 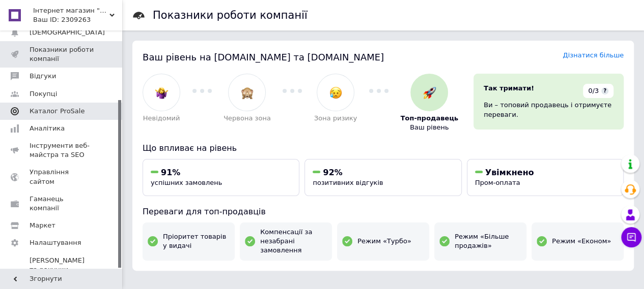 I want to click on button: 91%успішних замовлень, so click(x=221, y=177).